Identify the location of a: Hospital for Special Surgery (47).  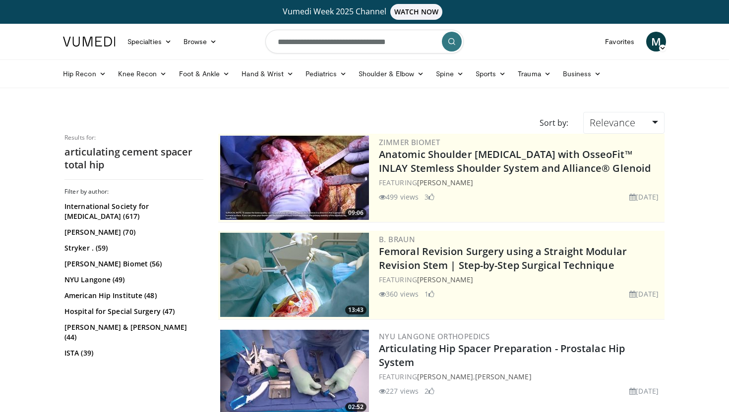
(132, 312).